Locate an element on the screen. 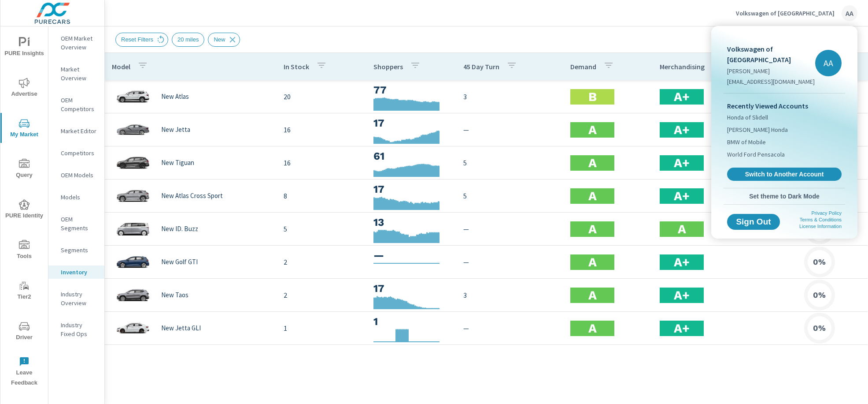 This screenshot has height=404, width=868. span: Honda of Slidell is located at coordinates (747, 117).